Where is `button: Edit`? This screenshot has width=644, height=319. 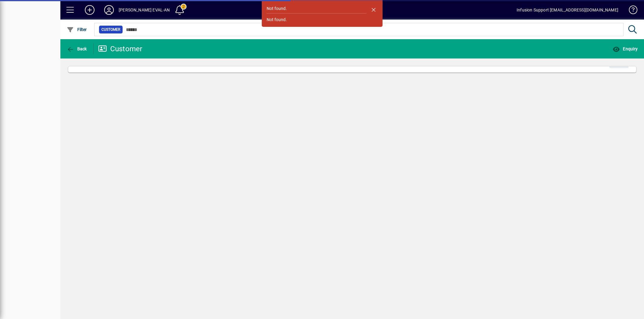 button: Edit is located at coordinates (619, 62).